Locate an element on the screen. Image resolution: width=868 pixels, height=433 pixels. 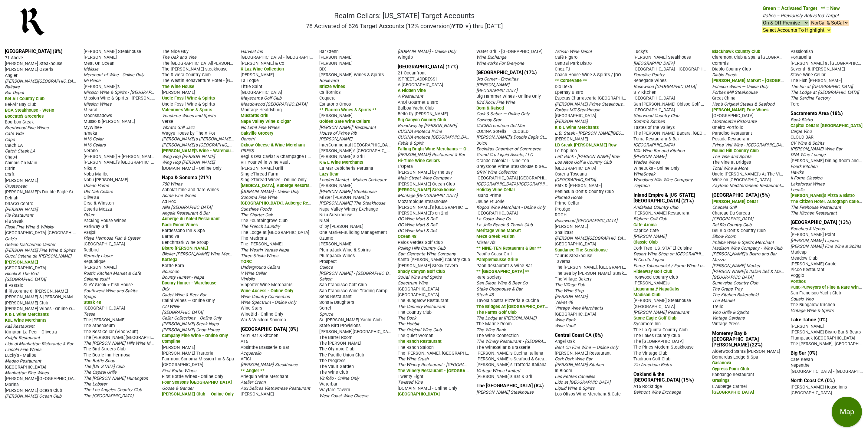
span: Somm's Kitchen is located at coordinates (649, 122).